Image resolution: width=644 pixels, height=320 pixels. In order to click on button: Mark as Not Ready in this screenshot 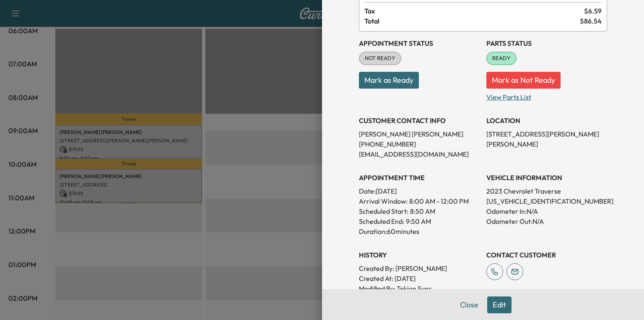, I will do `click(524, 80)`.